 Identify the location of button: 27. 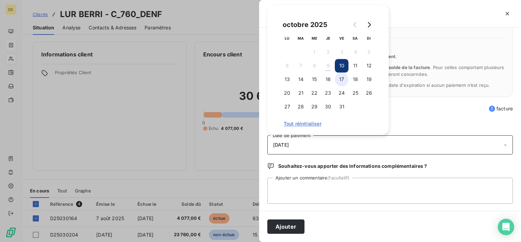
(287, 106).